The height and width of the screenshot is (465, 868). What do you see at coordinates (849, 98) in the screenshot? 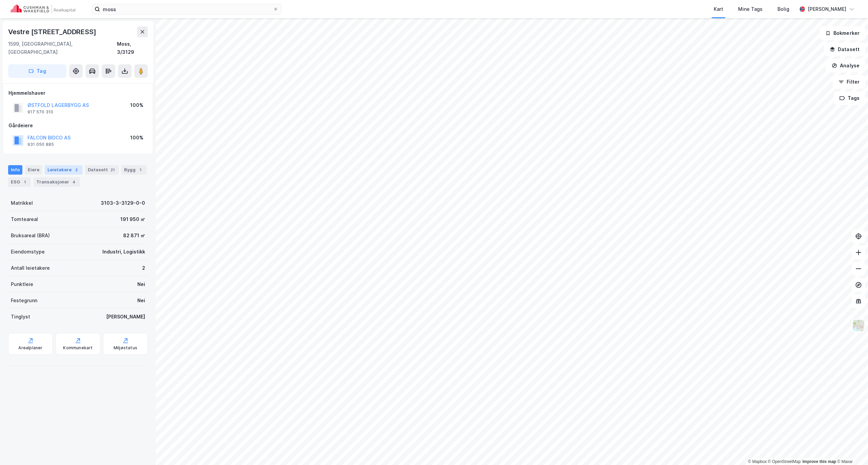
I see `button: Tags` at bounding box center [849, 98].